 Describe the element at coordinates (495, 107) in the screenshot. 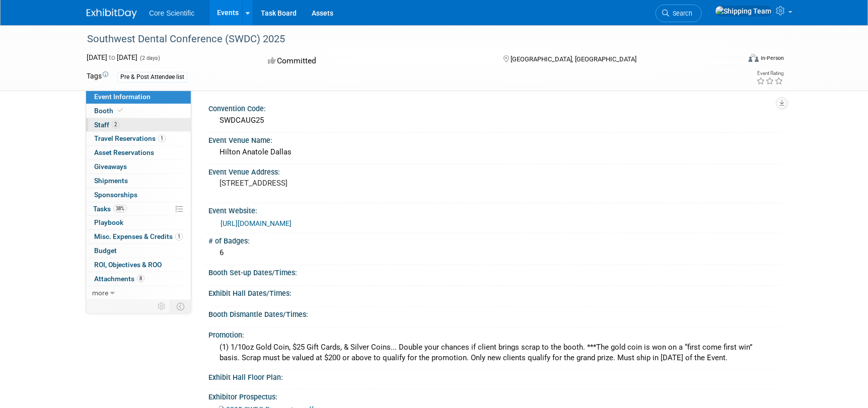

I see `div: Convention Code:` at that location.